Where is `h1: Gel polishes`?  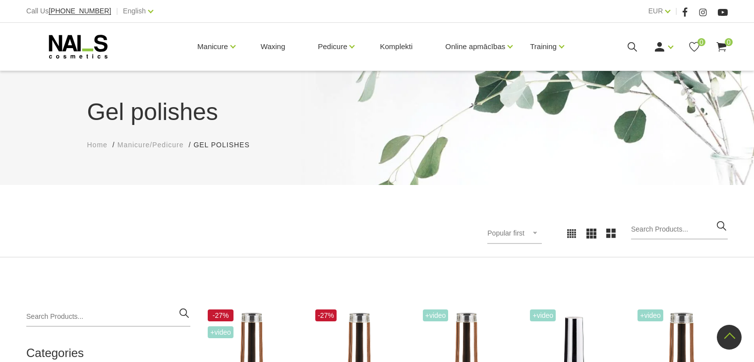
h1: Gel polishes is located at coordinates (377, 112).